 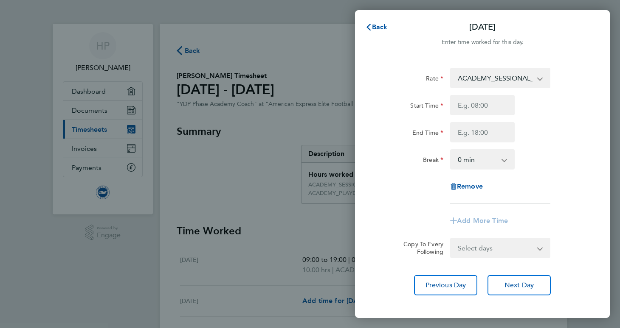 What do you see at coordinates (434, 80) in the screenshot?
I see `label: Rate` at bounding box center [434, 80].